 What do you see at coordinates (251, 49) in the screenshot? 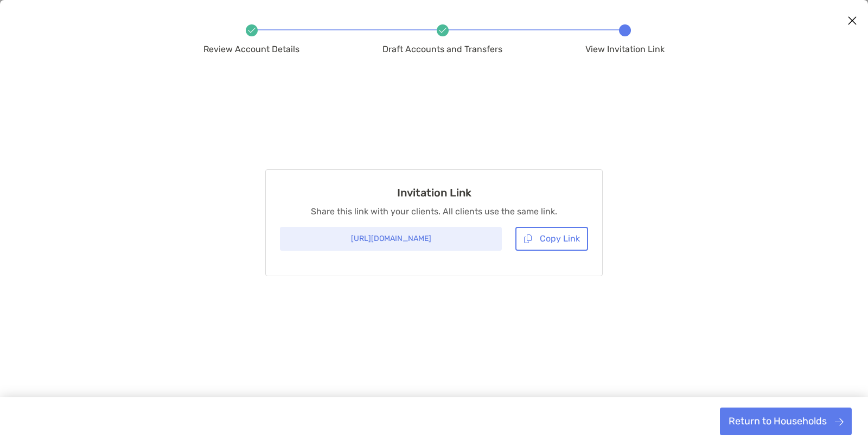
I see `div: Review Account Details` at bounding box center [251, 49].